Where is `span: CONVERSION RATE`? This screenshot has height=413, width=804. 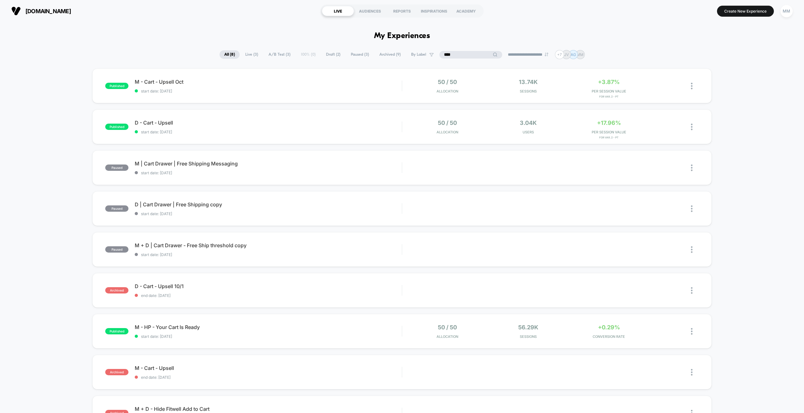 span: CONVERSION RATE is located at coordinates (609, 336).